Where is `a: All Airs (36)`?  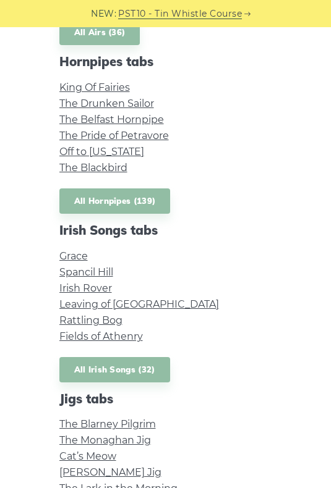
a: All Airs (36) is located at coordinates (100, 32).